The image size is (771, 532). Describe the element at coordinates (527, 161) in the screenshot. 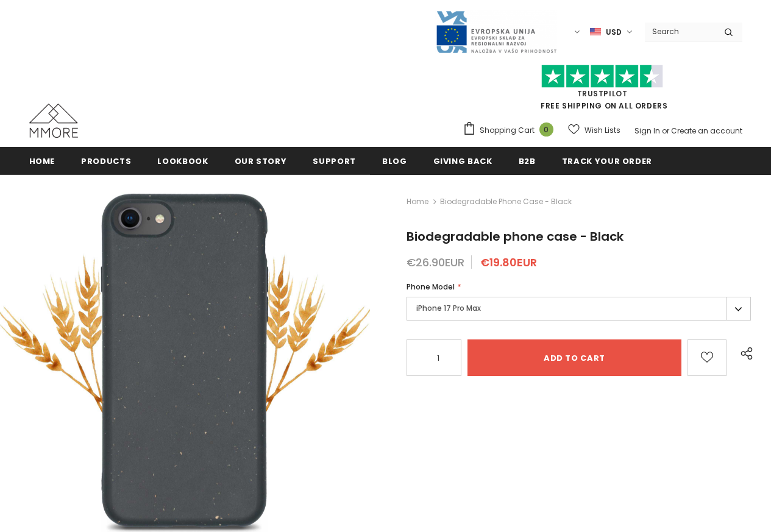

I see `a: B2B` at that location.